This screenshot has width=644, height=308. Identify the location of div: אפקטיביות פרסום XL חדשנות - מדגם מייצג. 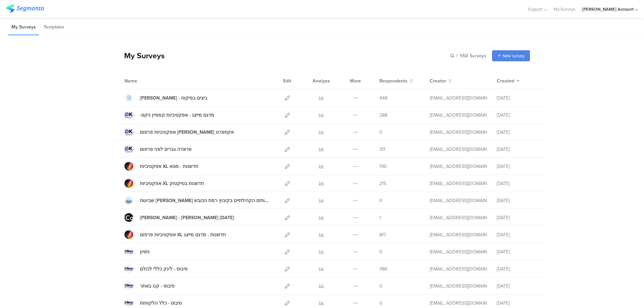
(183, 235).